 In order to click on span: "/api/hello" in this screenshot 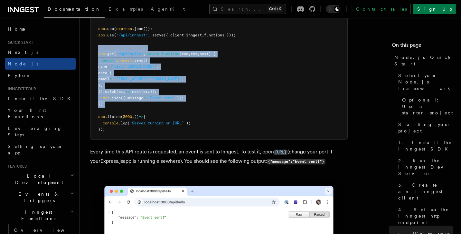, I will do `click(130, 54)`.